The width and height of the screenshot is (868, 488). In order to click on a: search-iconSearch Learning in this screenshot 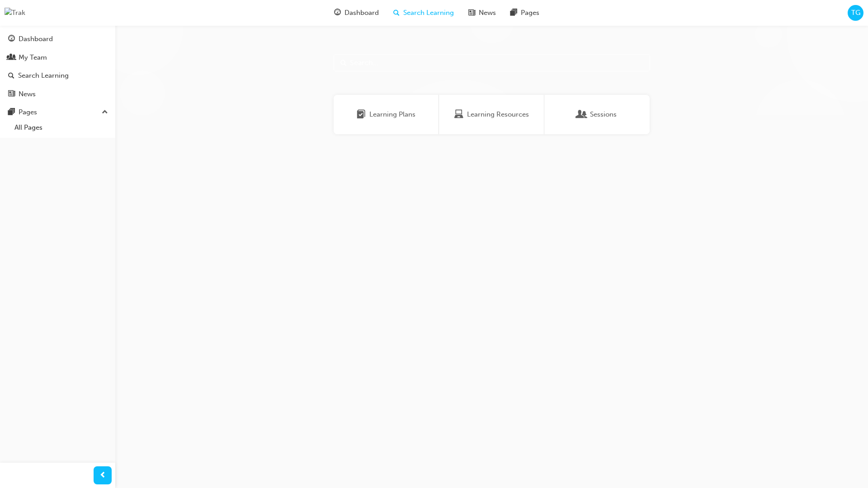, I will do `click(424, 13)`.